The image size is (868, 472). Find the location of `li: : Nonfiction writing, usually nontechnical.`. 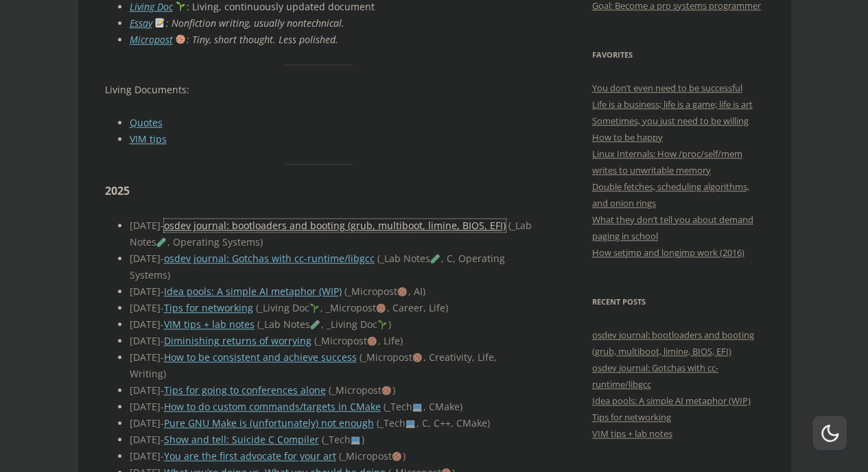

li: : Nonfiction writing, usually nontechnical. is located at coordinates (331, 23).